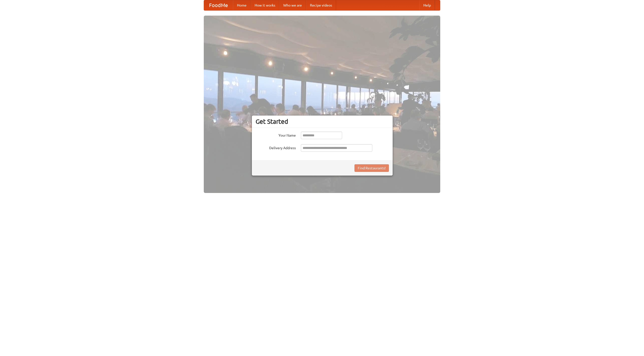 This screenshot has height=356, width=644. I want to click on a: Who we are, so click(292, 5).